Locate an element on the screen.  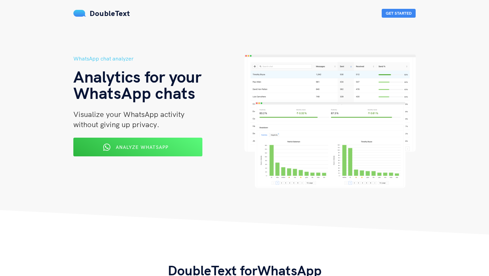
a: Analyze WhatsApp is located at coordinates (138, 149).